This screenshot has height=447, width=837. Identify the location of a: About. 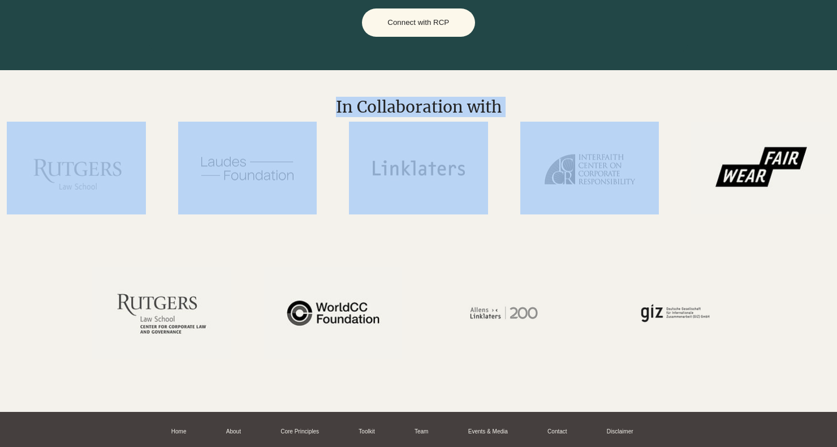
(233, 431).